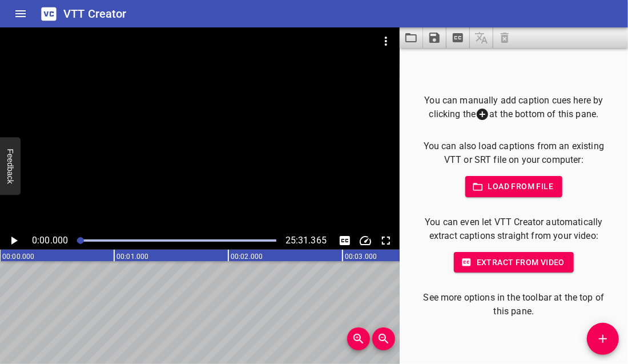 The image size is (628, 364). What do you see at coordinates (386, 41) in the screenshot?
I see `button: Video Options` at bounding box center [386, 41].